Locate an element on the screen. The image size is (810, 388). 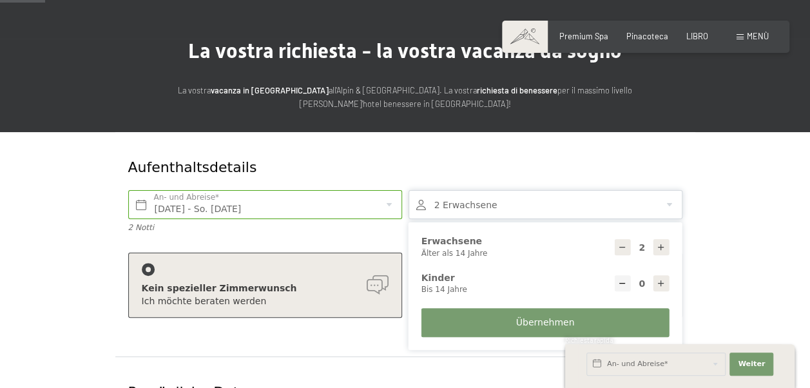
span: La vostra richiesta - la vostra vacanza da sogno is located at coordinates (404, 51).